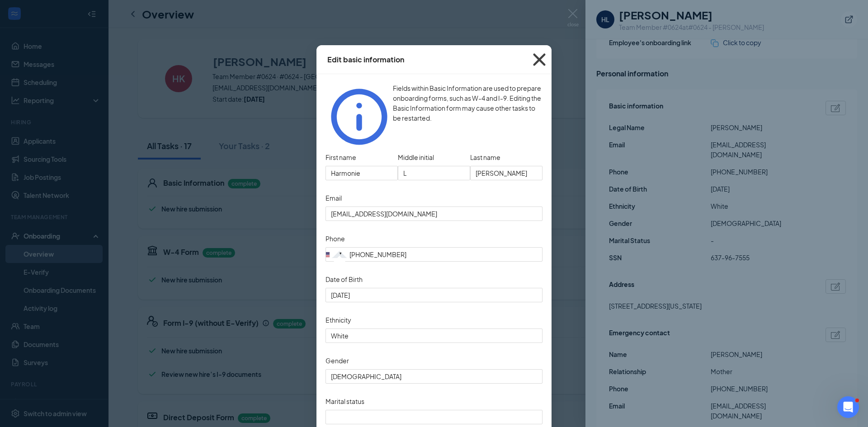 The image size is (868, 427). I want to click on input: Email, so click(434, 214).